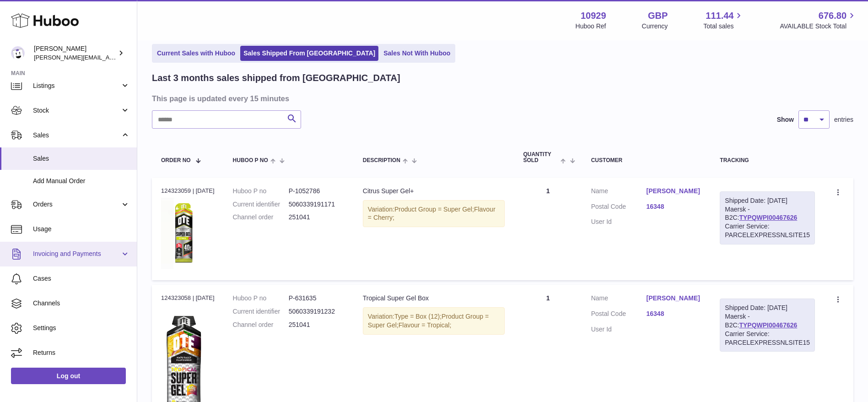  I want to click on a: 111.44 Total sales, so click(723, 20).